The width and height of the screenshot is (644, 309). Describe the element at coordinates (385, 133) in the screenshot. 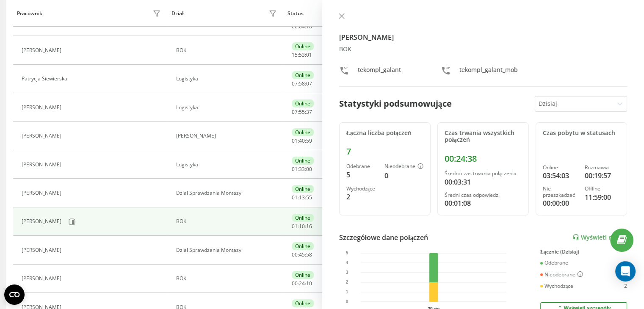

I see `div: Łączna liczba połączeń` at that location.